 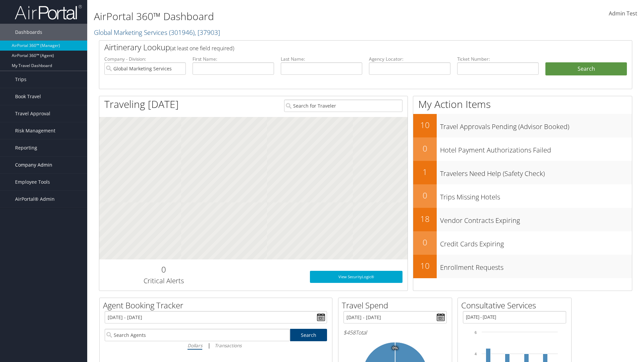 What do you see at coordinates (344, 47) in the screenshot?
I see `h2: Airtinerary Lookup` at bounding box center [344, 47].